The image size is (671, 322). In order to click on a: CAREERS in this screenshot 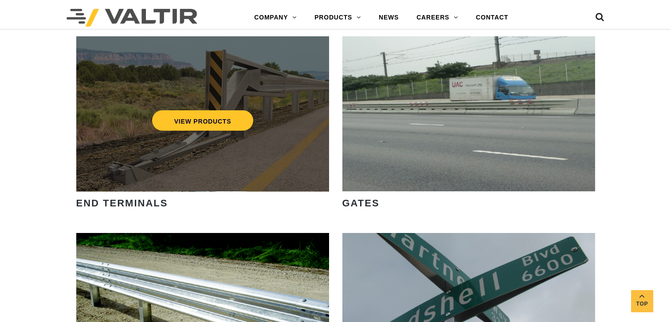, I will do `click(437, 18)`.